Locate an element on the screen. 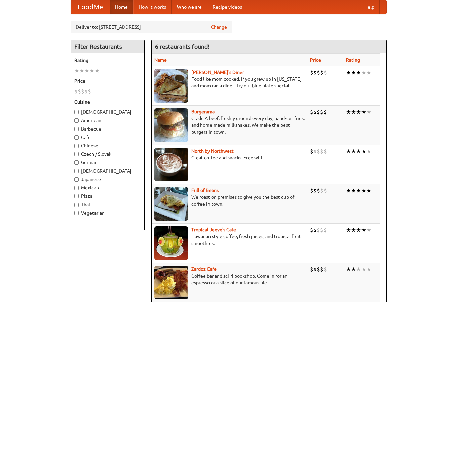 Image resolution: width=457 pixels, height=476 pixels. label: Thai is located at coordinates (107, 204).